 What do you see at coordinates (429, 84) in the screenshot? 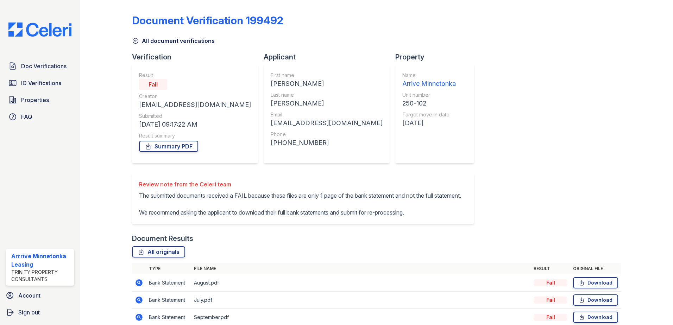
I see `div: Arrive Minnetonka` at bounding box center [429, 84].